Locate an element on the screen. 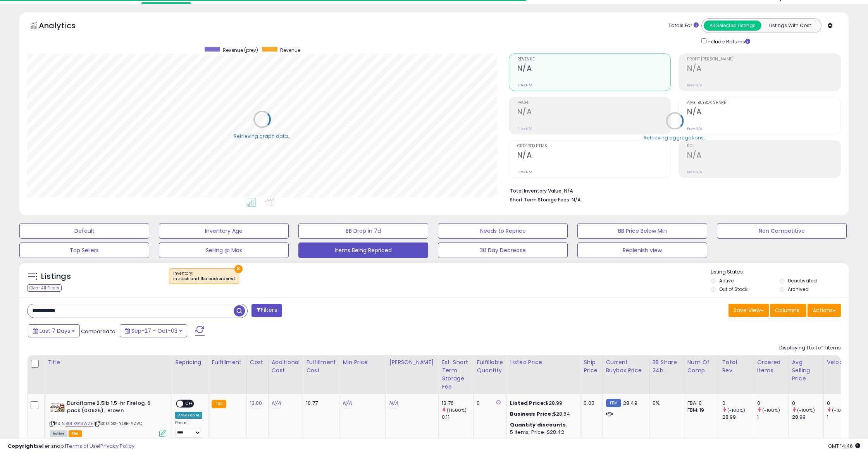 The height and width of the screenshot is (454, 868). button: Last 7 Days is located at coordinates (54, 331).